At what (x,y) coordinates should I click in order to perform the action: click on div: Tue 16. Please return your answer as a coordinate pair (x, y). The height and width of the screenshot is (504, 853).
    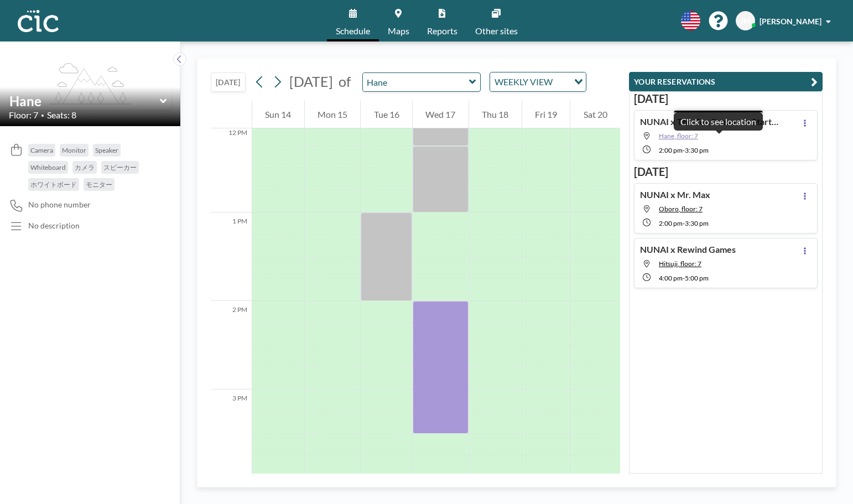
    Looking at the image, I should click on (386, 115).